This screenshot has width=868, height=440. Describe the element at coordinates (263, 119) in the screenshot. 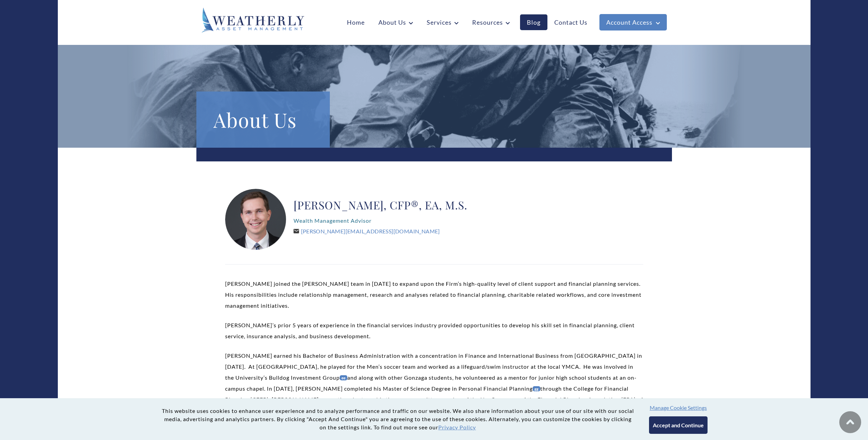

I see `h1: About Us` at that location.